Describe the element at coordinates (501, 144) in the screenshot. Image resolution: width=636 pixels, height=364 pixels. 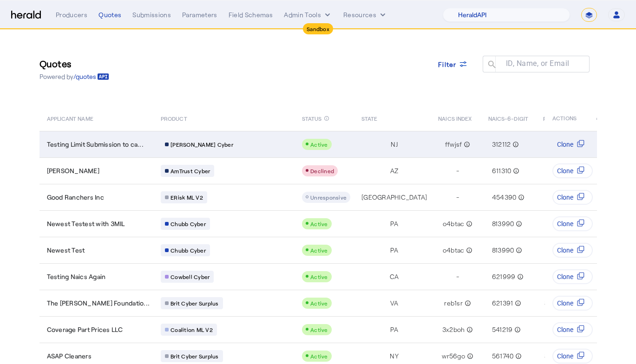
I see `span: 312112` at that location.